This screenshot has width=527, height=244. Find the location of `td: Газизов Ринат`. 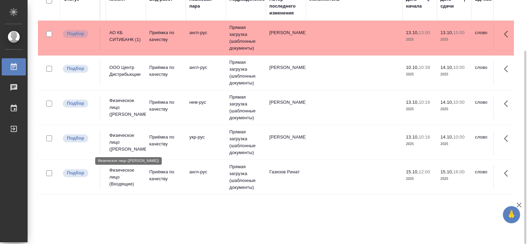

td: Газизов Ринат is located at coordinates (286, 177).